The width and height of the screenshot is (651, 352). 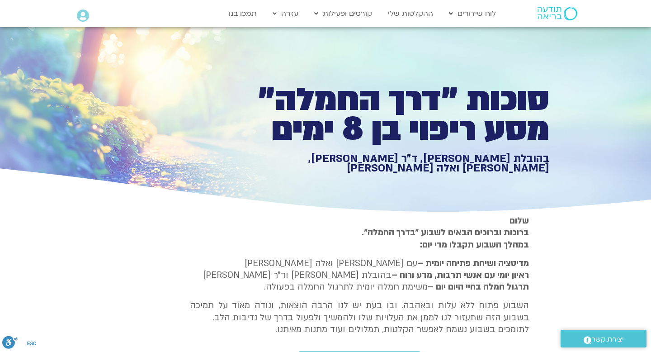 I want to click on a: קורסים ופעילות, so click(x=343, y=14).